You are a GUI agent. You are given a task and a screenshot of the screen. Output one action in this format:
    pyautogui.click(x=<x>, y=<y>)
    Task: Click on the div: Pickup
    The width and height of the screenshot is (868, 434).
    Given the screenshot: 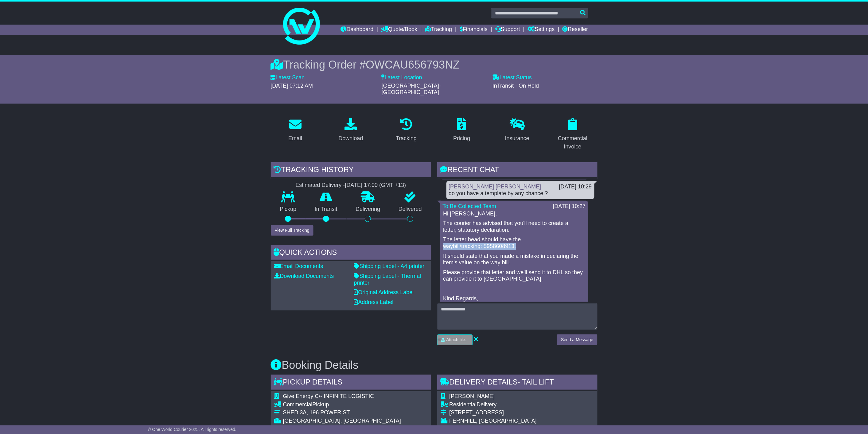 What is the action you would take?
    pyautogui.click(x=342, y=404)
    